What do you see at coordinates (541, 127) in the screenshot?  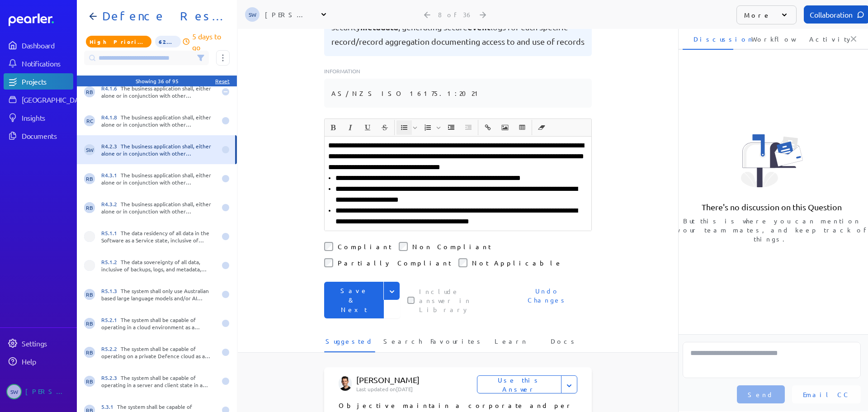 I see `span: Clear Formatting` at bounding box center [541, 127].